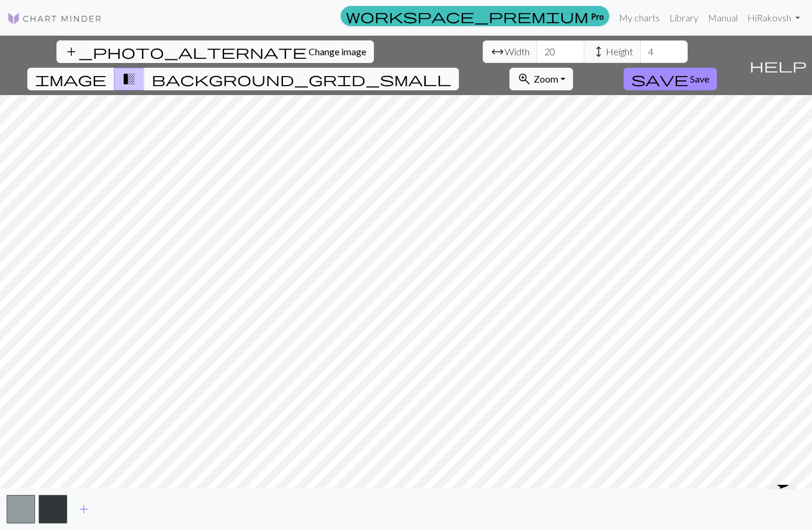 The height and width of the screenshot is (530, 812). Describe the element at coordinates (475, 16) in the screenshot. I see `a: Pro` at that location.